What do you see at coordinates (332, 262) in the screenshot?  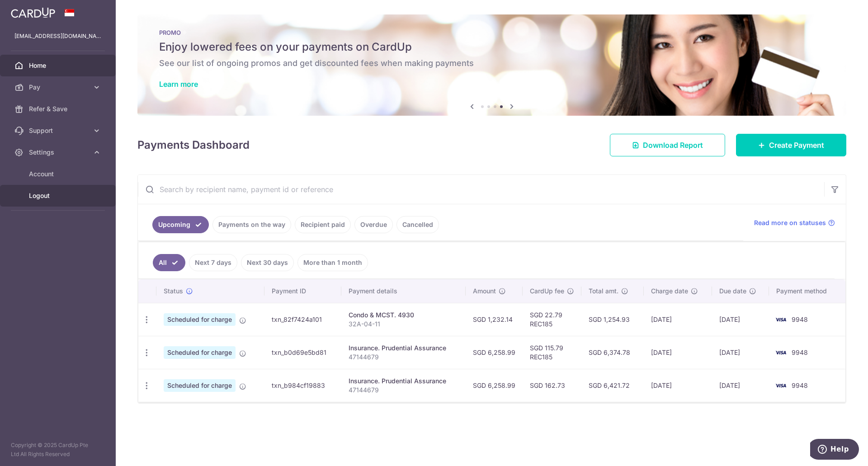 I see `a: More than 1 month` at bounding box center [332, 262].